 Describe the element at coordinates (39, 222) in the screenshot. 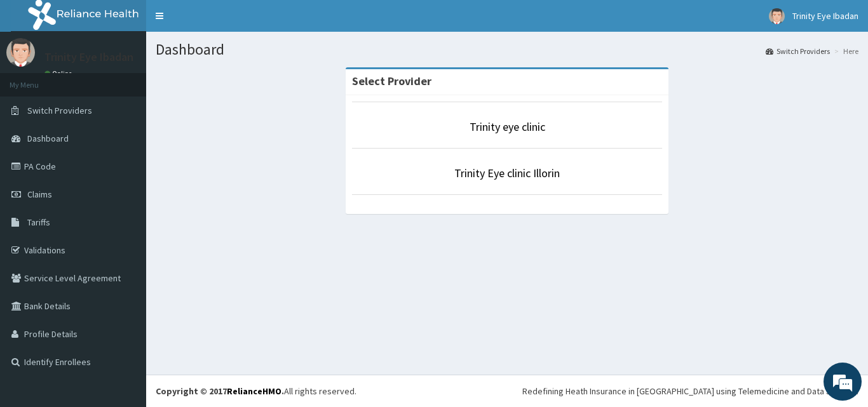

I see `span: Tariffs` at that location.